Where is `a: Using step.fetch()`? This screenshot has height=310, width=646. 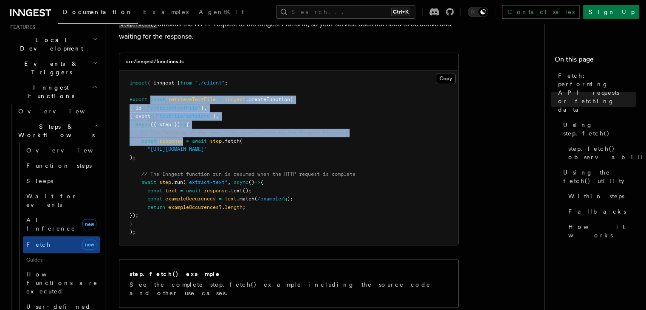
a: Using step.fetch() is located at coordinates (598, 129).